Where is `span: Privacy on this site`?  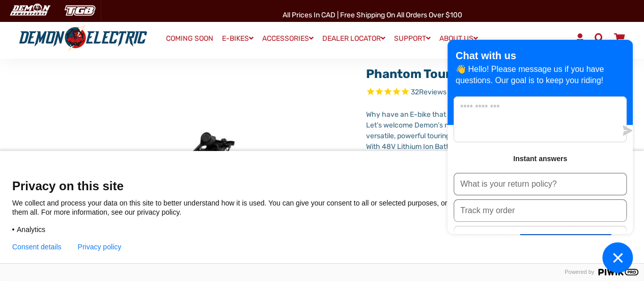
span: Privacy on this site is located at coordinates (322, 185).